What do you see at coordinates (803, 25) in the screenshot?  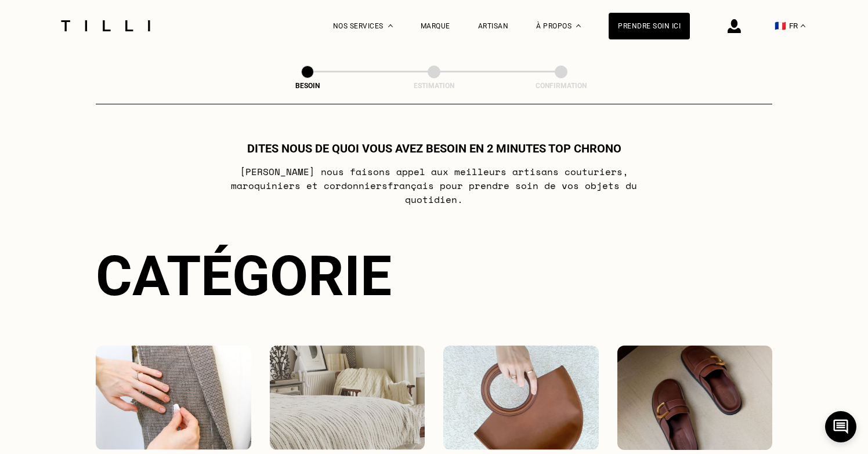 I see `img: menu déroulant` at bounding box center [803, 25].